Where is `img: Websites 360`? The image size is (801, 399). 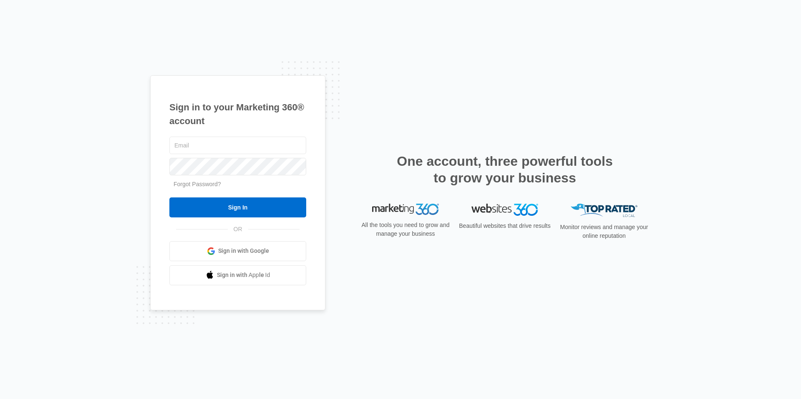 img: Websites 360 is located at coordinates (505, 210).